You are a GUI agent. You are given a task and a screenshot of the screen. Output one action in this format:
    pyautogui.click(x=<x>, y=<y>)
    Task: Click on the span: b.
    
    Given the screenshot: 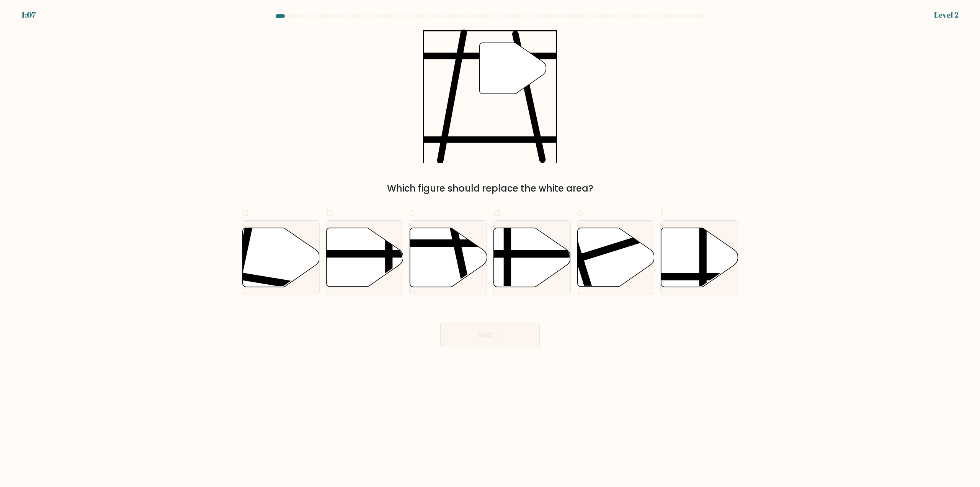 What is the action you would take?
    pyautogui.click(x=331, y=212)
    